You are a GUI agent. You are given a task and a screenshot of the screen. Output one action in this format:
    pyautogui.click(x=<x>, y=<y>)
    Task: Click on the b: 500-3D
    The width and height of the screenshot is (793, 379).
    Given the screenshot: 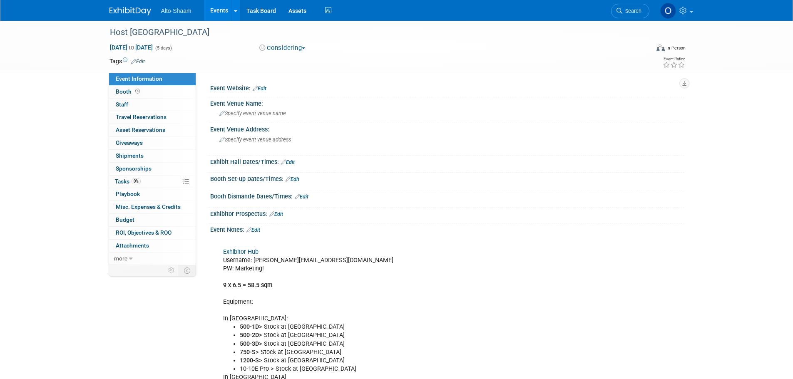 What is the action you would take?
    pyautogui.click(x=249, y=344)
    